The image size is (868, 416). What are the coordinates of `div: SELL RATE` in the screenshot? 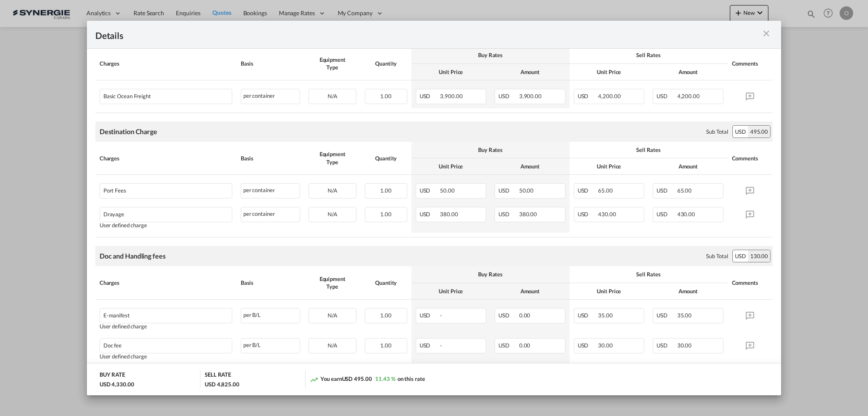 It's located at (218, 376).